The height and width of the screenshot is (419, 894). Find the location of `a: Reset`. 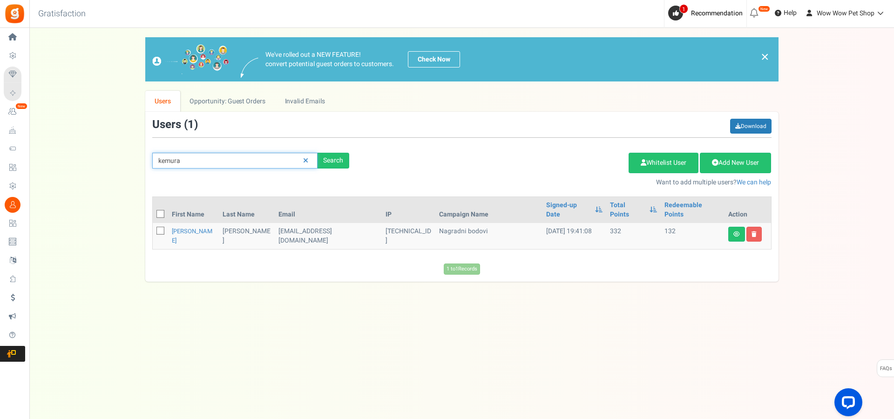

a: Reset is located at coordinates (306, 161).